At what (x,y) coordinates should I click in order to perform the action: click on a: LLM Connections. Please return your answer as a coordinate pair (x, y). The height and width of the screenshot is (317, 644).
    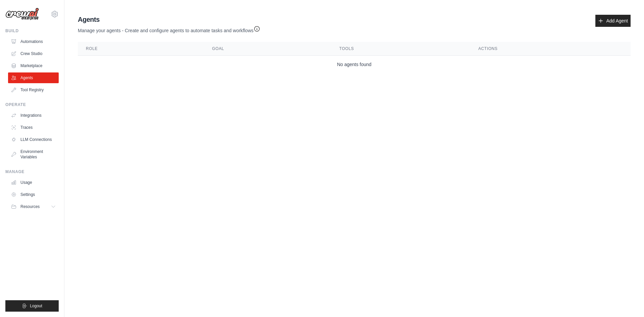
    Looking at the image, I should click on (33, 140).